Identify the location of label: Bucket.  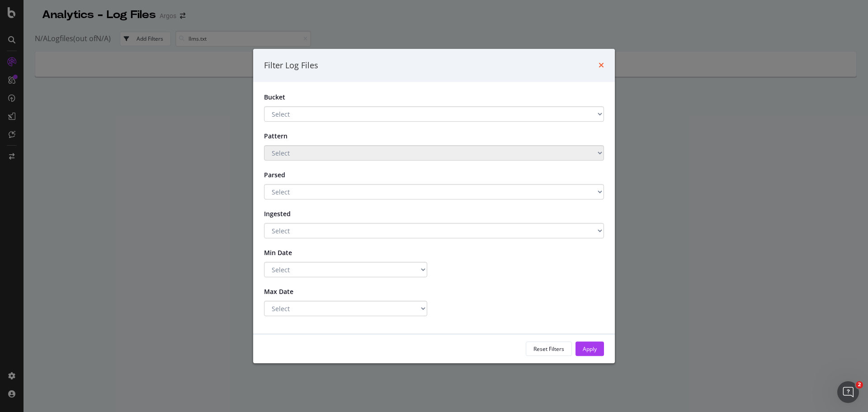
(287, 97).